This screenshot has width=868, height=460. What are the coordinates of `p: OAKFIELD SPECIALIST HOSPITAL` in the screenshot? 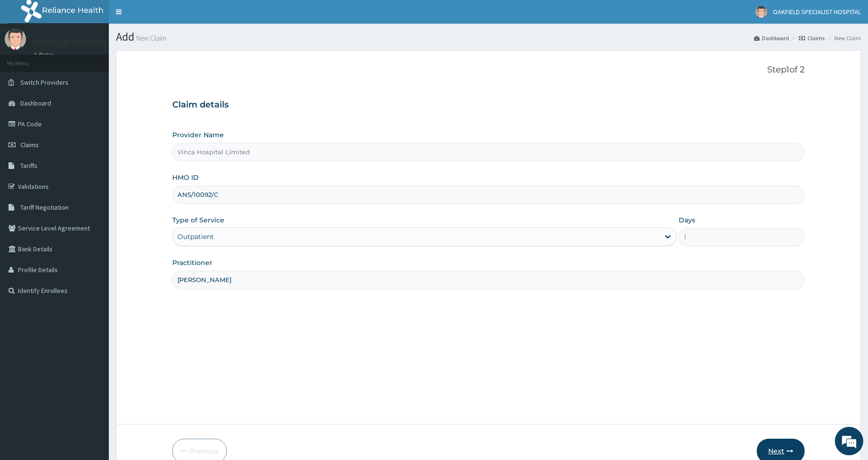 It's located at (92, 43).